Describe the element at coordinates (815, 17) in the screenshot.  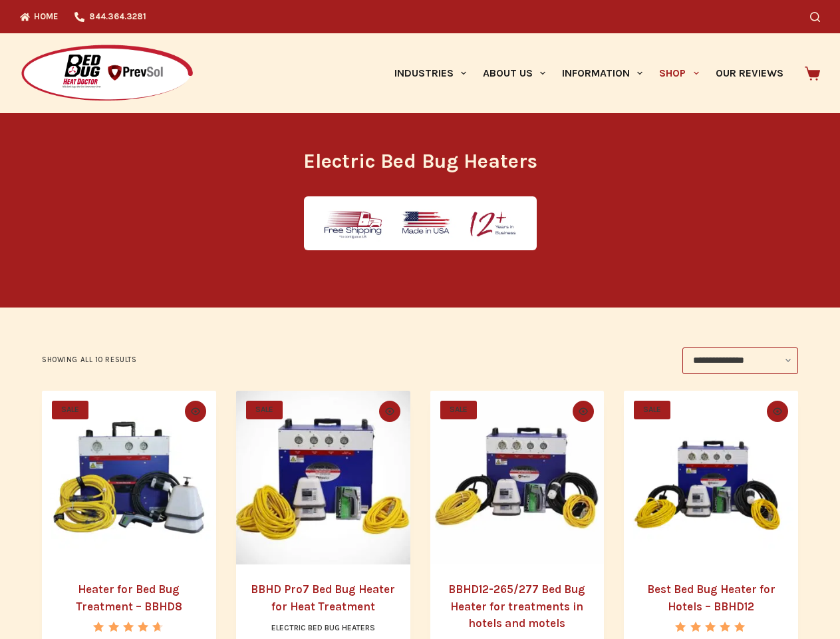
I see `button: Search` at that location.